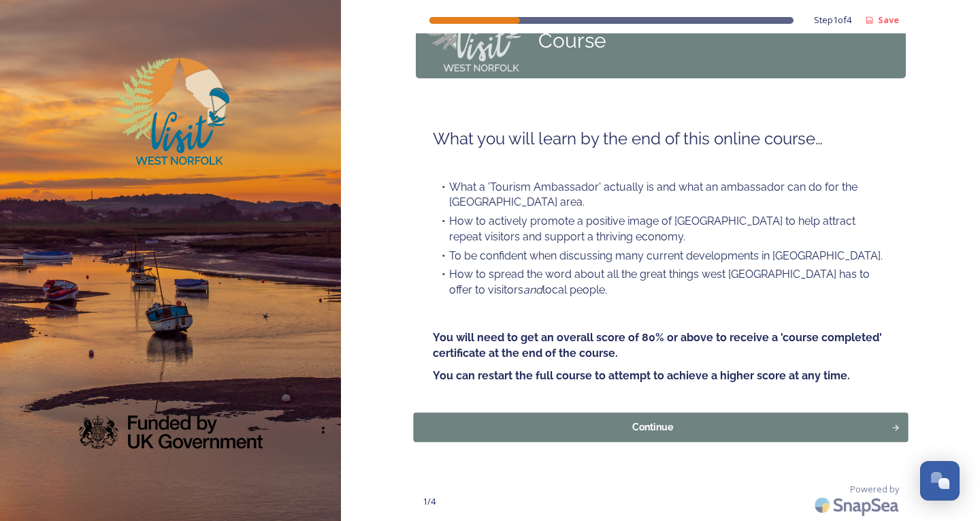  I want to click on button: Continue, so click(660, 426).